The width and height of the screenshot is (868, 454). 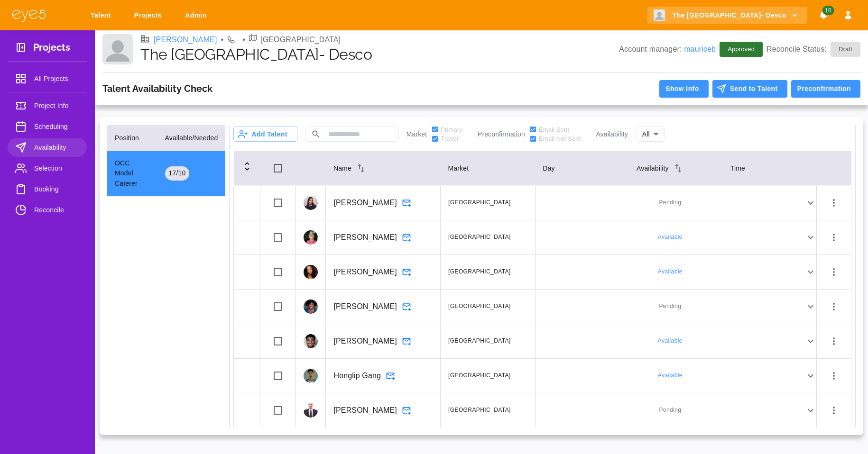 I want to click on th: Time, so click(x=770, y=168).